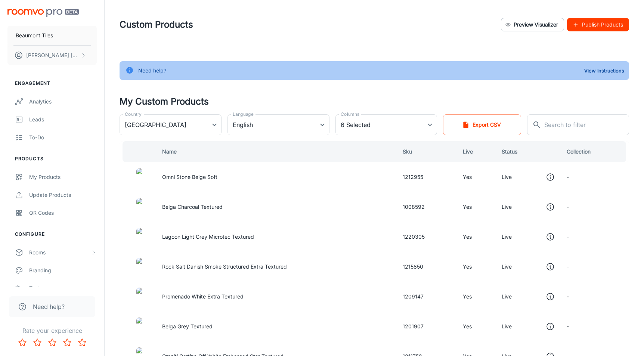 This screenshot has height=356, width=644. Describe the element at coordinates (278, 125) in the screenshot. I see `div: English` at that location.